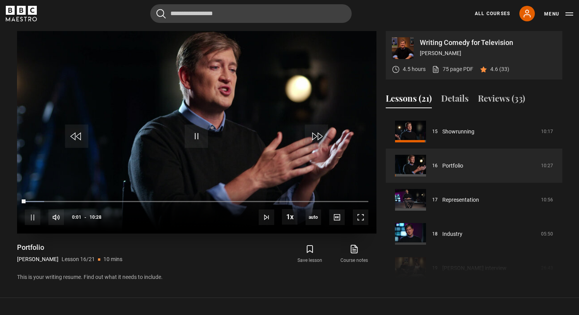 The height and width of the screenshot is (315, 579). What do you see at coordinates (95, 217) in the screenshot?
I see `span: 10:28` at bounding box center [95, 217].